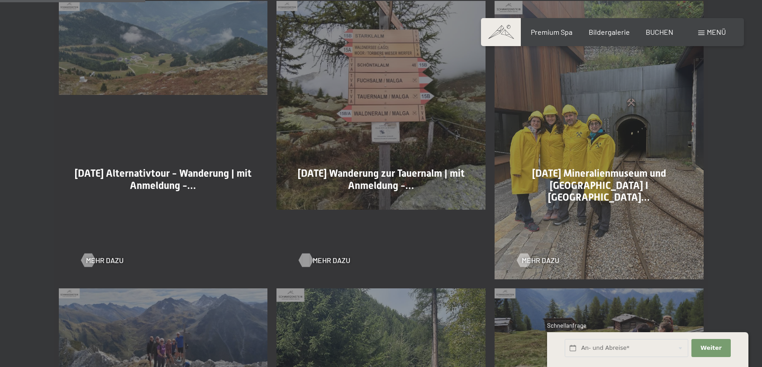  What do you see at coordinates (609, 32) in the screenshot?
I see `span: Bildergalerie` at bounding box center [609, 32].